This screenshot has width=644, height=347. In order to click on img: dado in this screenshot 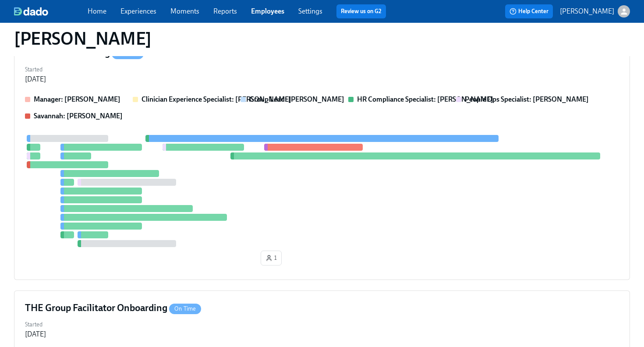, I will do `click(31, 11)`.